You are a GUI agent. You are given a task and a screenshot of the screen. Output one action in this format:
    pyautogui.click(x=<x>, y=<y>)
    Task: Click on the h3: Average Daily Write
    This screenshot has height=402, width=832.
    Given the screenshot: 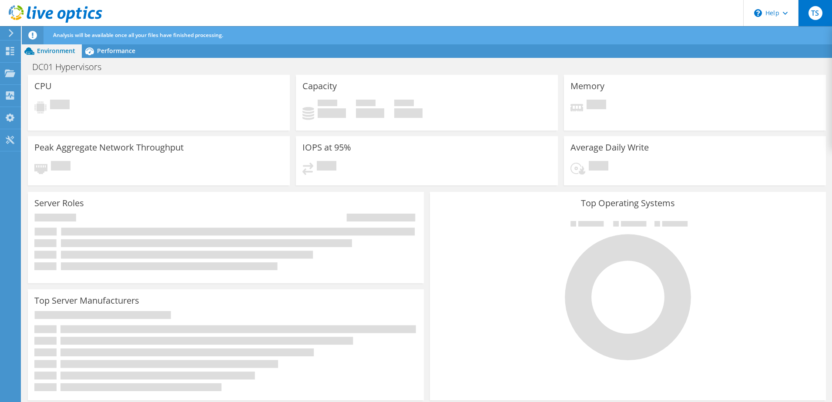 What is the action you would take?
    pyautogui.click(x=610, y=148)
    